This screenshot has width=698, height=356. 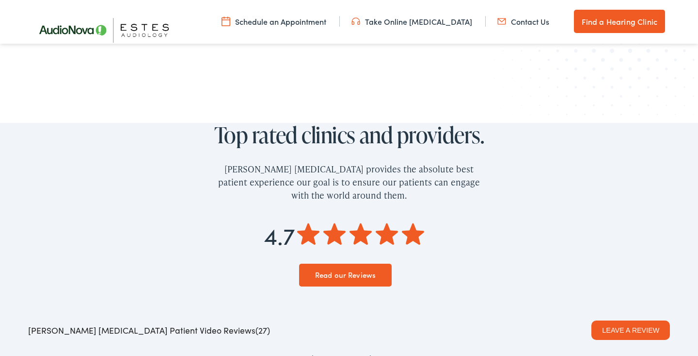 I want to click on a: Read our Reviews, so click(x=345, y=275).